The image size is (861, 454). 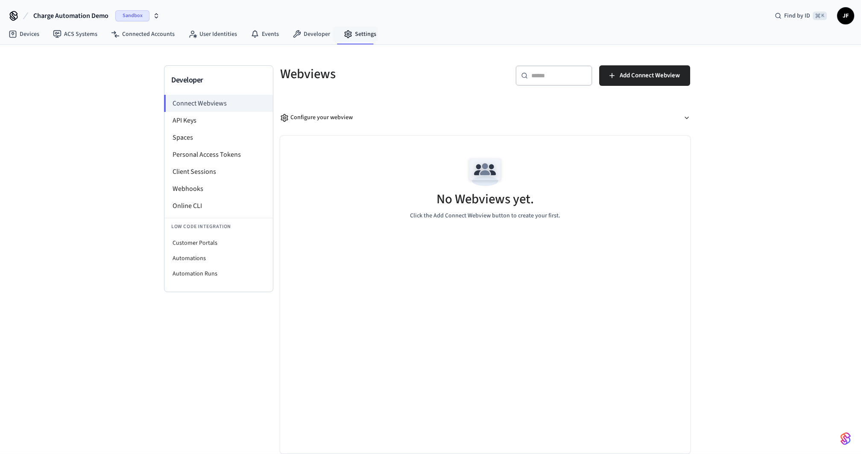 What do you see at coordinates (485, 117) in the screenshot?
I see `button: Configure your webview` at bounding box center [485, 117].